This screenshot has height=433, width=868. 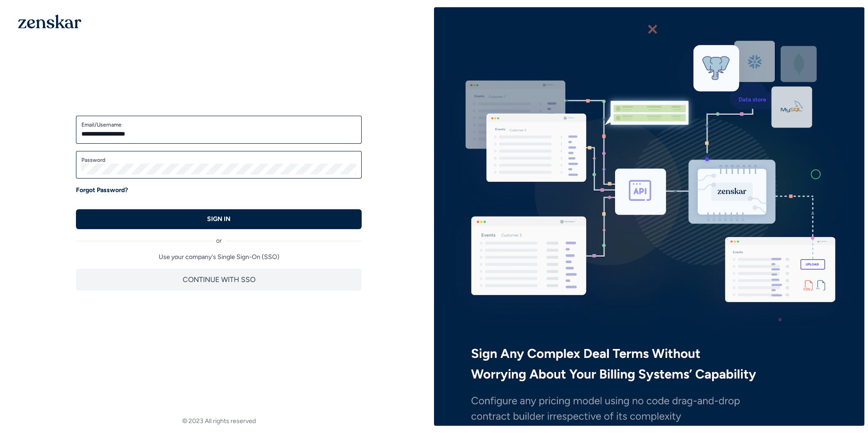 What do you see at coordinates (219, 237) in the screenshot?
I see `div: or` at bounding box center [219, 237].